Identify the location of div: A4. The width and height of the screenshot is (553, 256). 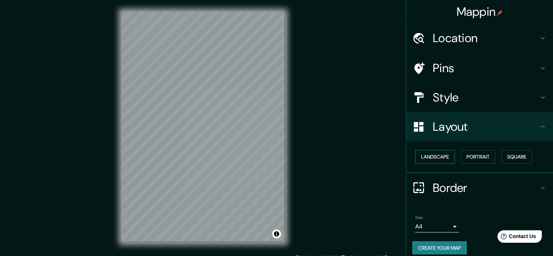
(437, 227).